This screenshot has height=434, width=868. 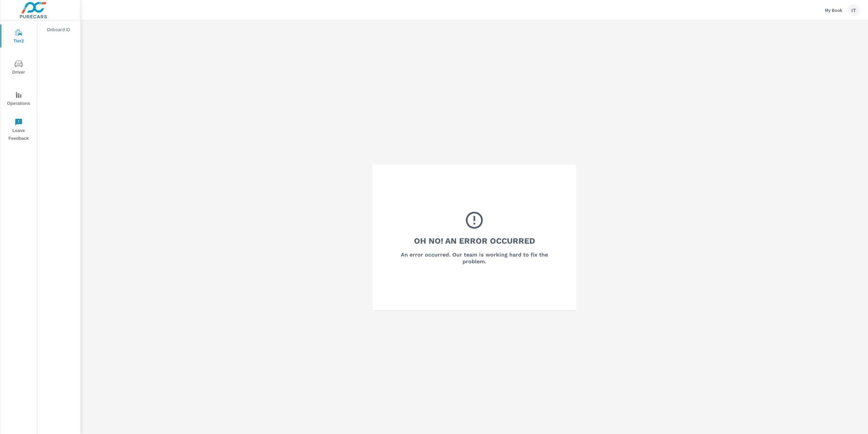 I want to click on div: Onboard IO, so click(x=58, y=30).